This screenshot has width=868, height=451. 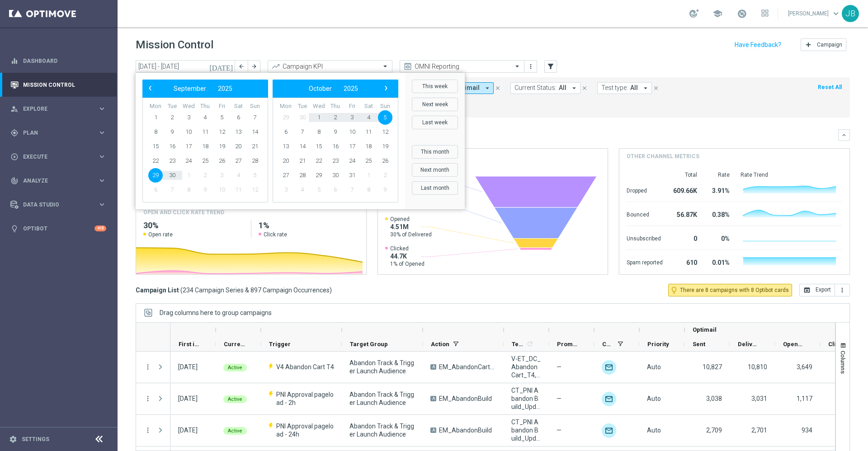 What do you see at coordinates (836, 14) in the screenshot?
I see `span: keyboard_arrow_down` at bounding box center [836, 14].